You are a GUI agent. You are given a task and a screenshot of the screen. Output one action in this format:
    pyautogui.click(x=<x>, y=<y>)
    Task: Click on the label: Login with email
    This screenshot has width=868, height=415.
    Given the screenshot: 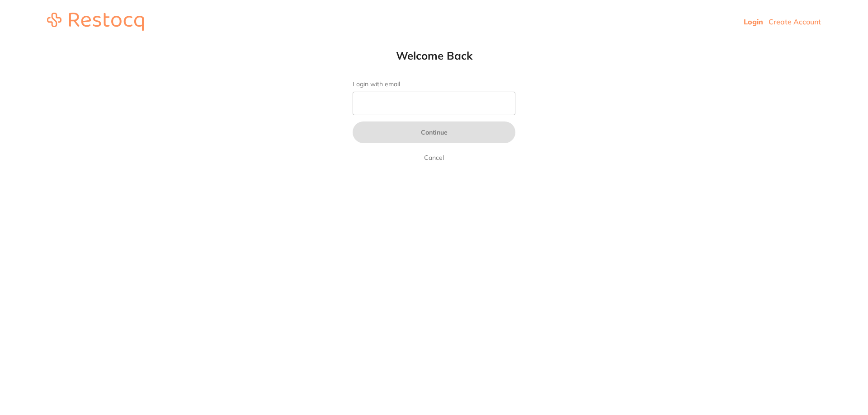 What is the action you would take?
    pyautogui.click(x=434, y=84)
    